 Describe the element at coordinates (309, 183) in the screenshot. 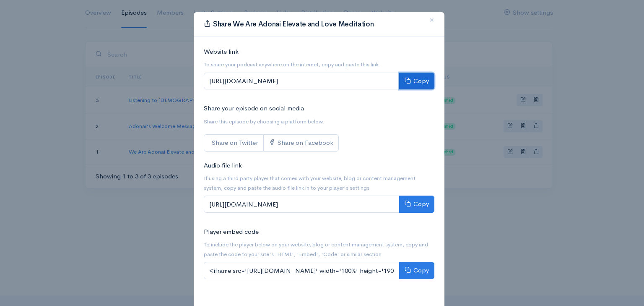

I see `small: If using a third party player that comes with your website, blog or content management system, co...` at that location.